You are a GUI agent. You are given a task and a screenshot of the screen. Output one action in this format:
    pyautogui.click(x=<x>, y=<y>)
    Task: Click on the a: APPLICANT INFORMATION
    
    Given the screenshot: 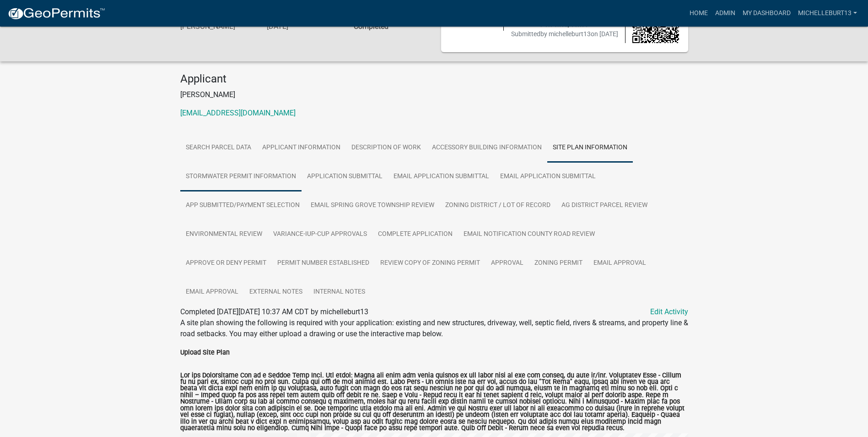 What is the action you would take?
    pyautogui.click(x=301, y=148)
    